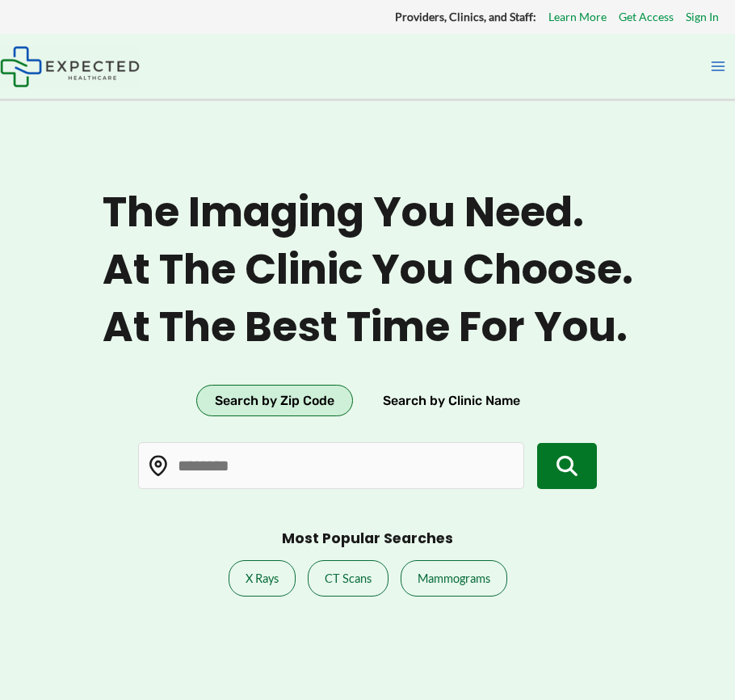 The width and height of the screenshot is (735, 700). What do you see at coordinates (702, 17) in the screenshot?
I see `a: Sign In` at bounding box center [702, 17].